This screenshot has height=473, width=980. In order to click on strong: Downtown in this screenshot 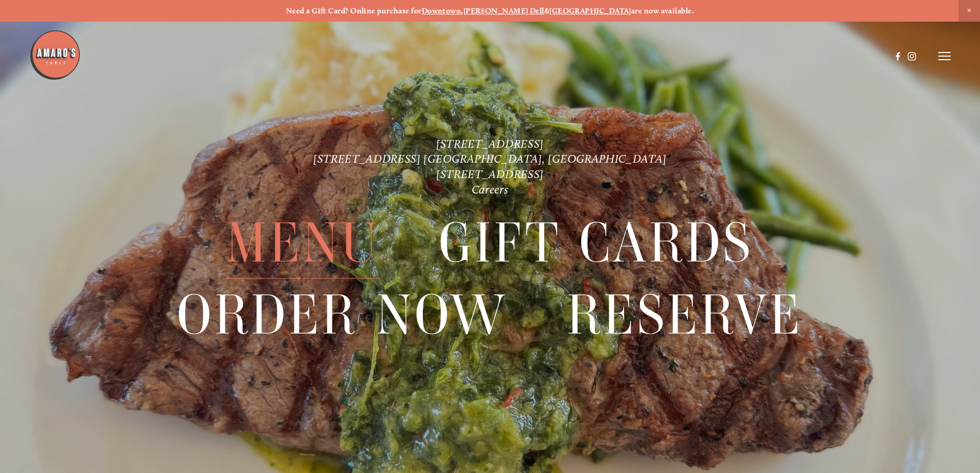, I will do `click(442, 11)`.